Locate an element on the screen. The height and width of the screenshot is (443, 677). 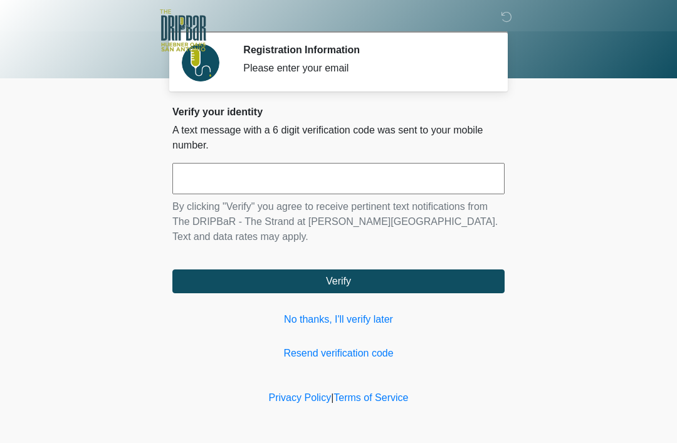
h2: Verify your identity is located at coordinates (338, 112).